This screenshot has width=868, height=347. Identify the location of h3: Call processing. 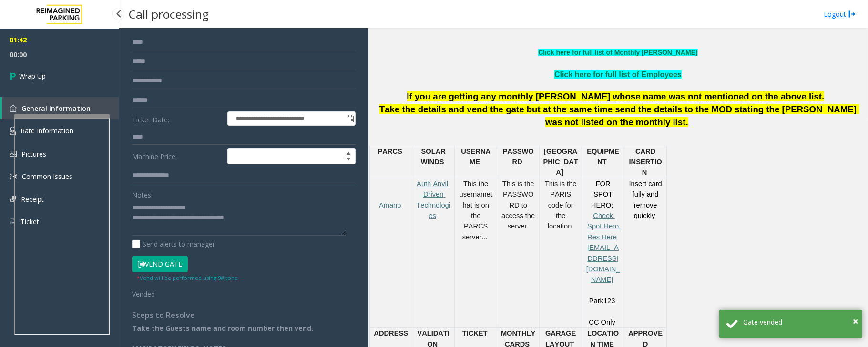
(168, 14).